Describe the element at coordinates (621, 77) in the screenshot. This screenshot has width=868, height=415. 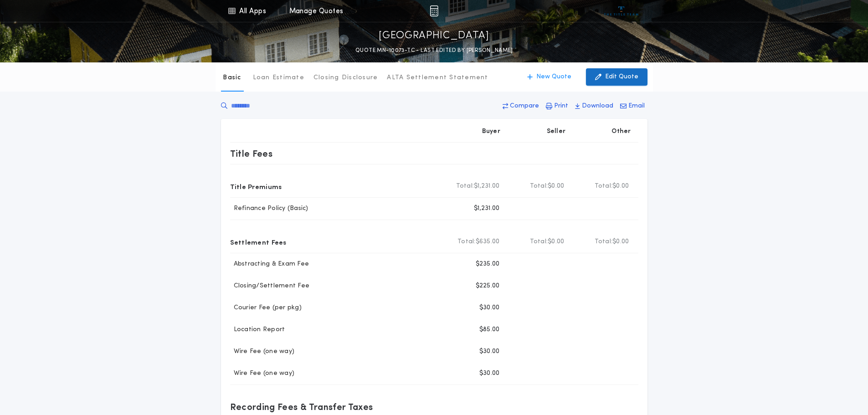
I see `p: Edit Quote` at that location.